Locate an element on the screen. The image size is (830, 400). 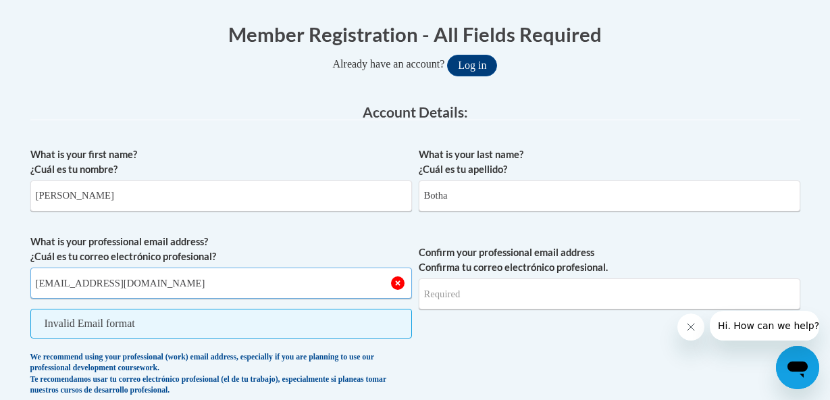
label: What is your first name? ¿Cuál es tu nombre? is located at coordinates (221, 162).